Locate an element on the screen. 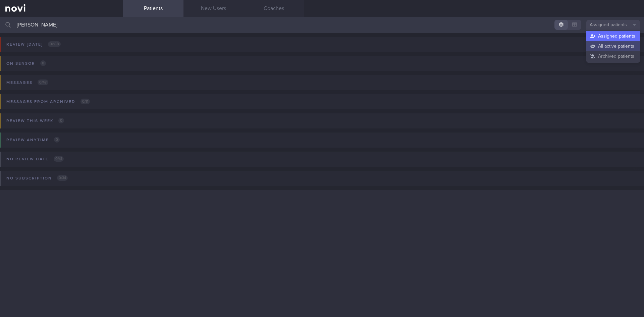  span: 0 / 41 is located at coordinates (59, 159).